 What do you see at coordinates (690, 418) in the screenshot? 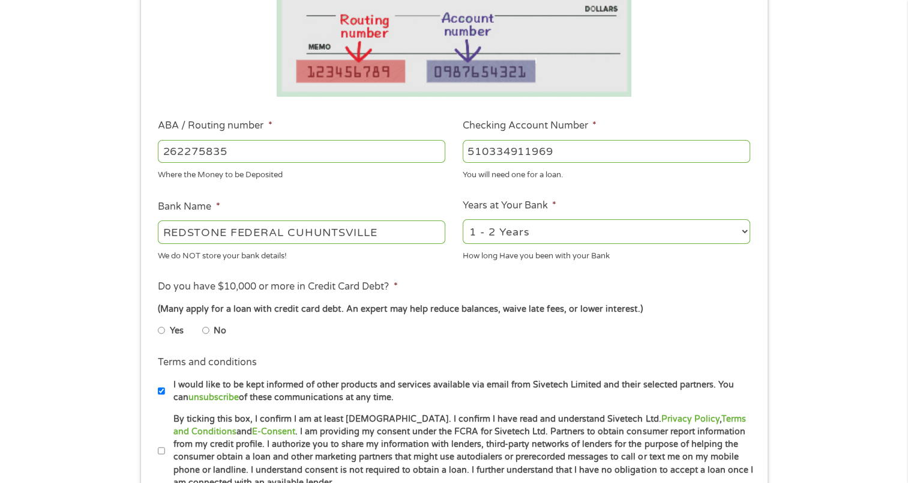
I see `a: Privacy Policy` at bounding box center [690, 418].